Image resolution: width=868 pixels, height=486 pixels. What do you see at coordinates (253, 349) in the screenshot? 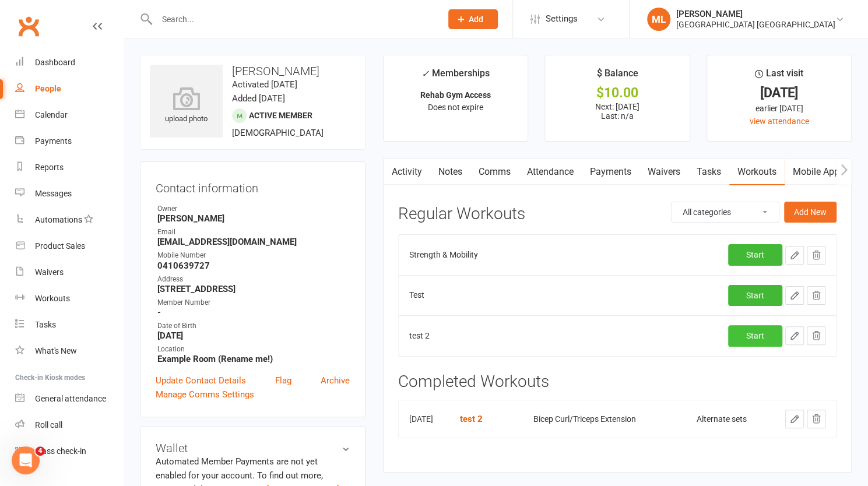
I see `div: Location` at bounding box center [253, 349].